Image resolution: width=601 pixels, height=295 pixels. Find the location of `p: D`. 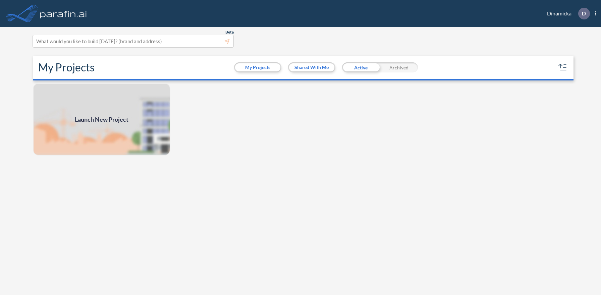

p: D is located at coordinates (584, 13).